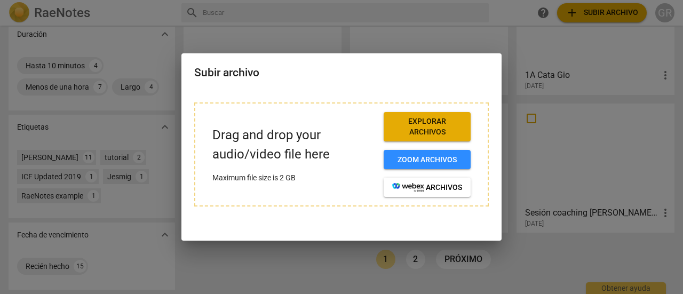 The height and width of the screenshot is (294, 683). I want to click on p: Maximum file size is 2 GB, so click(294, 178).